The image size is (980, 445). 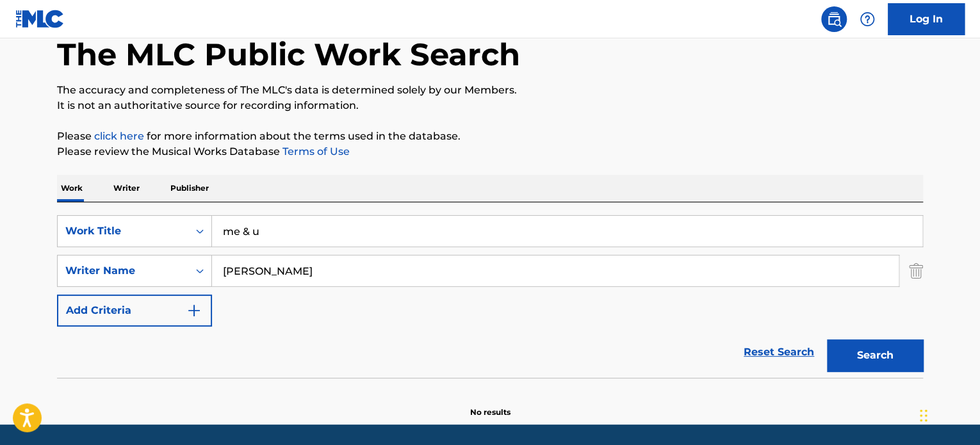 I want to click on img: help, so click(x=868, y=19).